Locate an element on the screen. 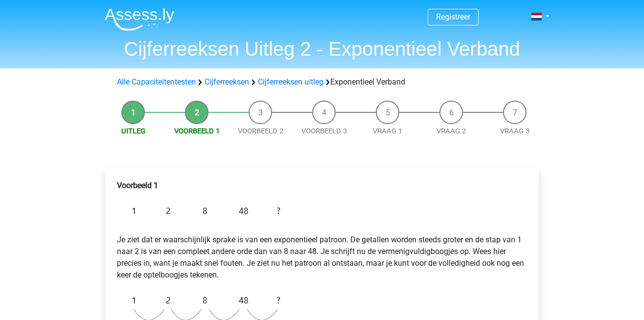  h1: Cijferreeksen Uitleg 2 - Exponentieel Verband is located at coordinates (322, 49).